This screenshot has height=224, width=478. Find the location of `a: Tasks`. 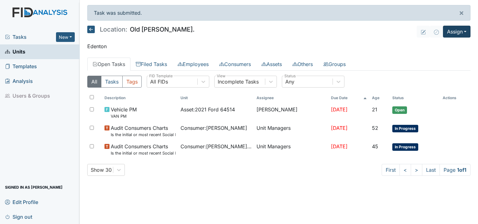

a: Tasks is located at coordinates (30, 37).